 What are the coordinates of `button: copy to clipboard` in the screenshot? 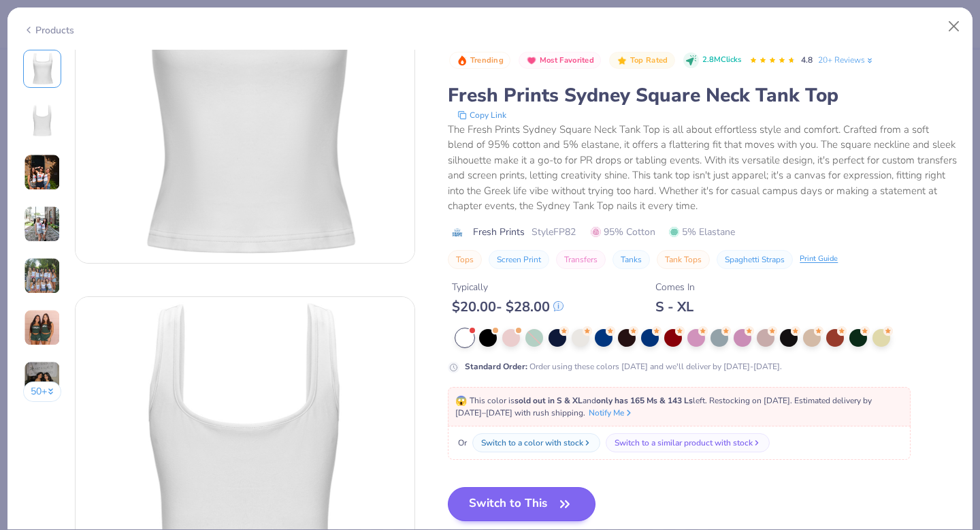 It's located at (482, 115).